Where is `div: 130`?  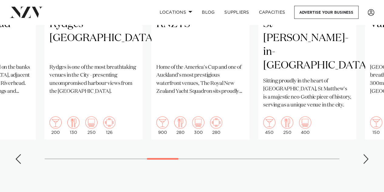 div: 130 is located at coordinates (73, 125).